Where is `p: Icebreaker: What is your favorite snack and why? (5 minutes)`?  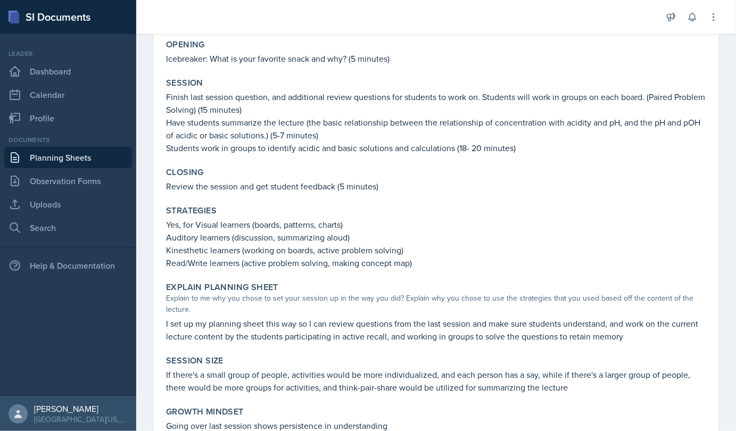 p: Icebreaker: What is your favorite snack and why? (5 minutes) is located at coordinates (436, 59).